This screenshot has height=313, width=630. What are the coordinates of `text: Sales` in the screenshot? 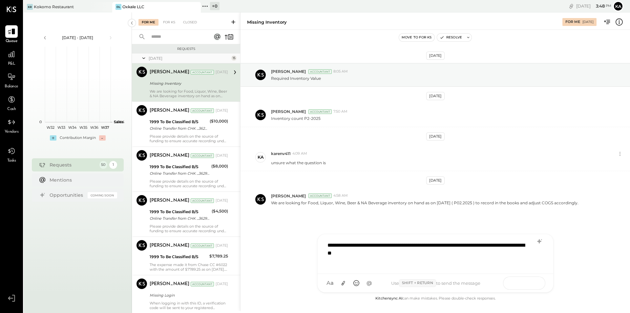 It's located at (119, 122).